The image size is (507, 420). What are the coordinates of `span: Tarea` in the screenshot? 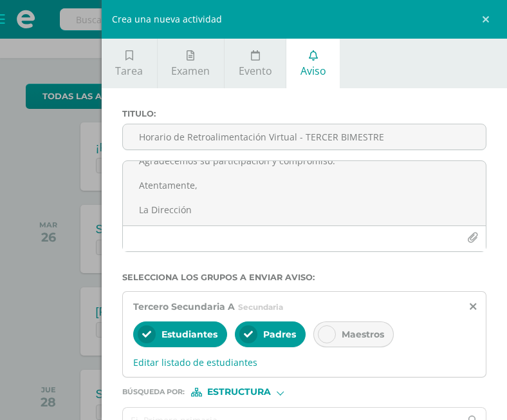 It's located at (129, 71).